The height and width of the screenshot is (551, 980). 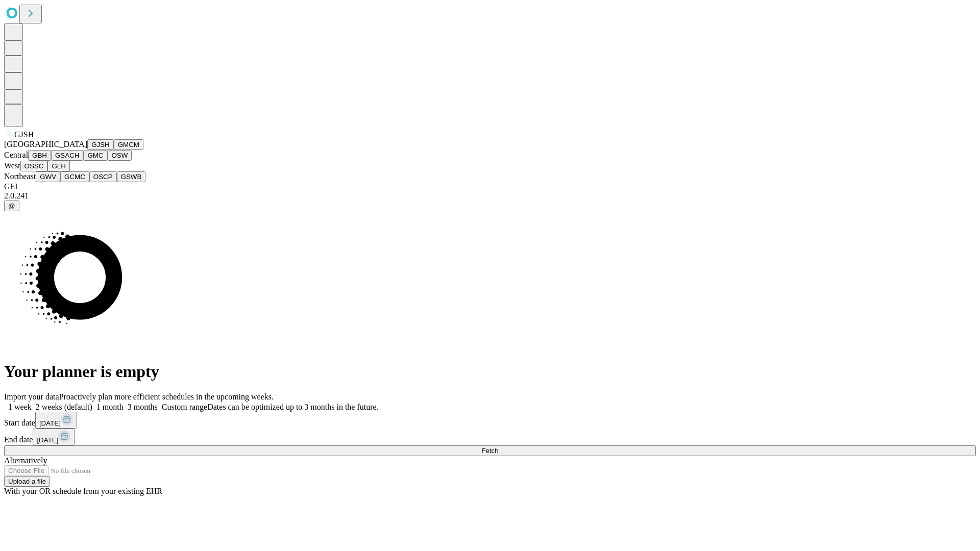 I want to click on span: 3 months, so click(x=142, y=406).